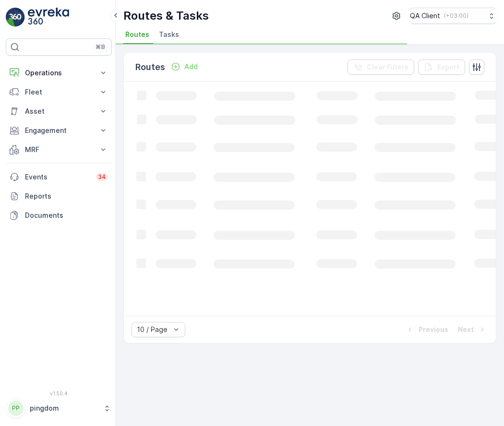 The height and width of the screenshot is (426, 504). What do you see at coordinates (15, 17) in the screenshot?
I see `img: logo` at bounding box center [15, 17].